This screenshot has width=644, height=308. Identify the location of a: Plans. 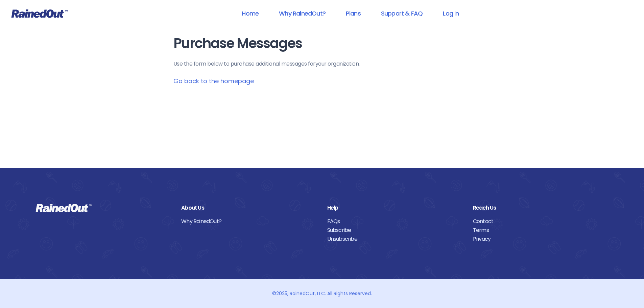
(353, 13).